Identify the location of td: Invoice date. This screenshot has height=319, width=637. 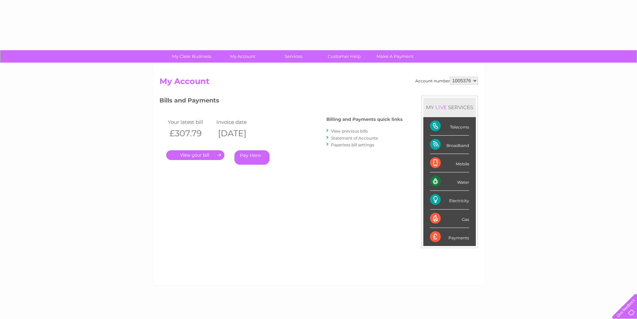
(239, 122).